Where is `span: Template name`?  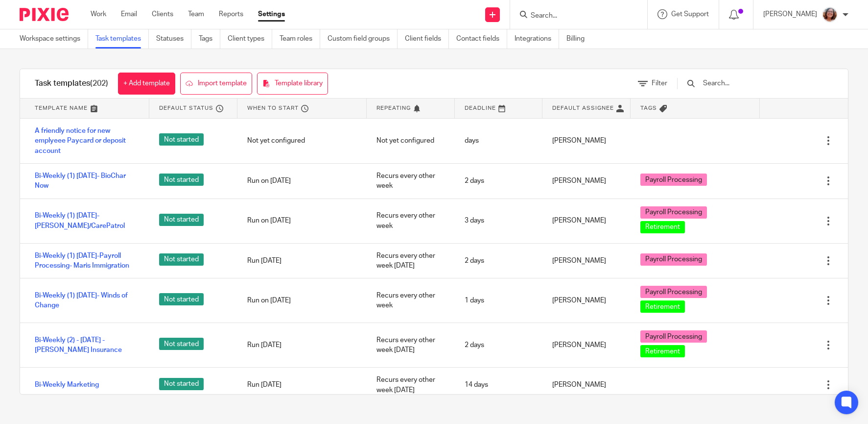 span: Template name is located at coordinates (61, 108).